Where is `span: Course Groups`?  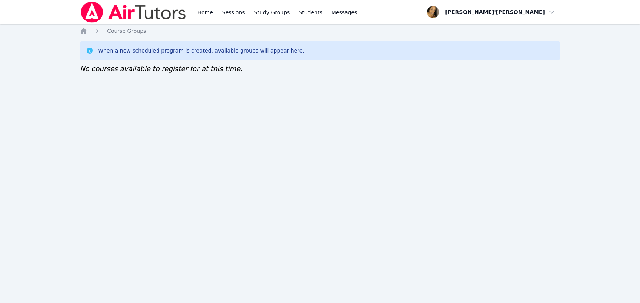
span: Course Groups is located at coordinates (126, 31).